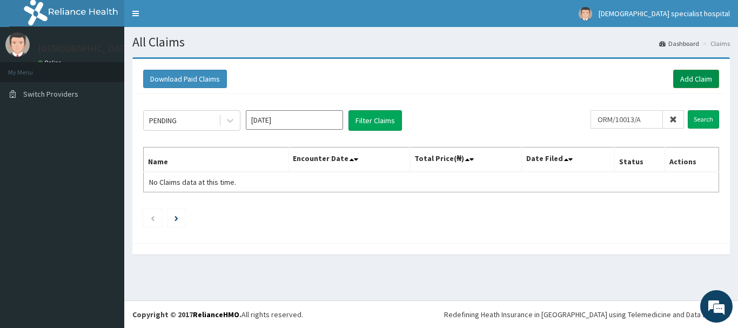  Describe the element at coordinates (294, 120) in the screenshot. I see `input: Select Month and Year` at that location.